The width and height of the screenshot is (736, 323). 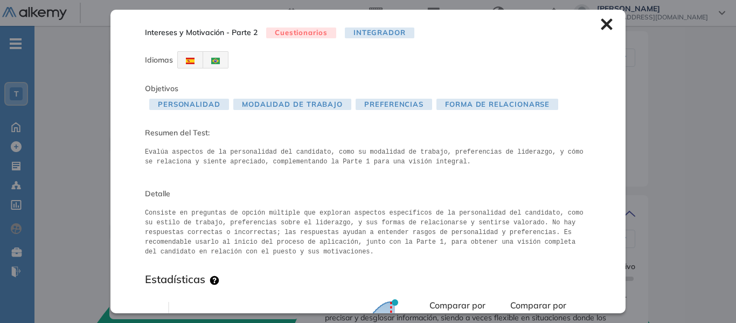 I want to click on pre: Consiste en preguntas de opción múltiple que exploran aspectos específicos de la personalidad del..., so click(x=368, y=234).